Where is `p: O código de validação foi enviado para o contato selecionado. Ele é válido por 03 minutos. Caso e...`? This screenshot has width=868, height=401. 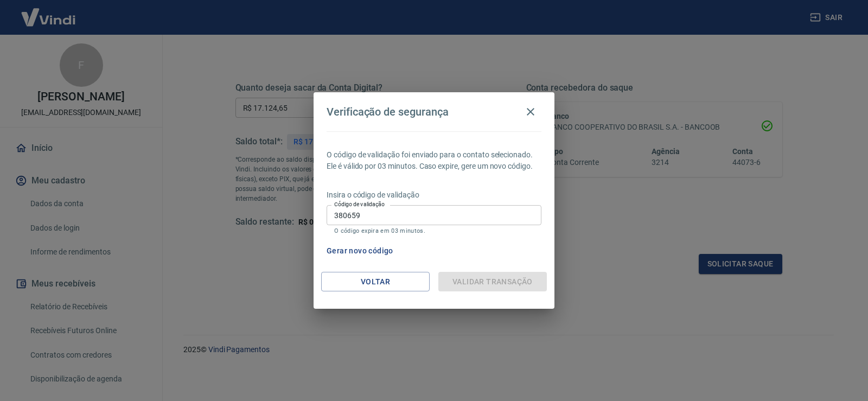 p: O código de validação foi enviado para o contato selecionado. Ele é válido por 03 minutos. Caso e... is located at coordinates (434, 161).